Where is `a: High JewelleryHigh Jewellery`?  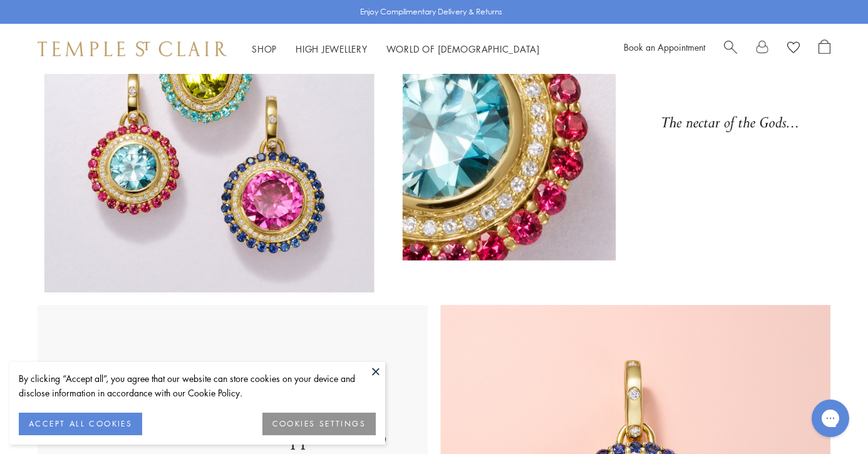 a: High JewelleryHigh Jewellery is located at coordinates (331, 49).